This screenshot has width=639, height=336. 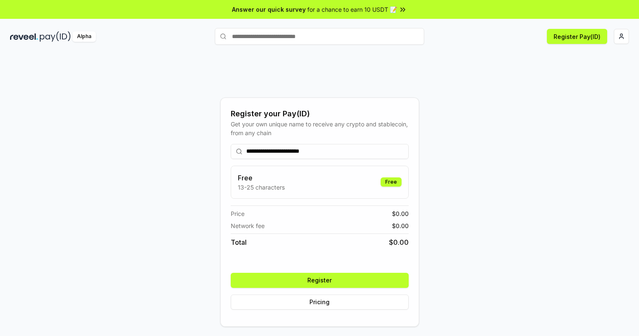 What do you see at coordinates (577, 36) in the screenshot?
I see `button: Register Pay(ID)` at bounding box center [577, 36].